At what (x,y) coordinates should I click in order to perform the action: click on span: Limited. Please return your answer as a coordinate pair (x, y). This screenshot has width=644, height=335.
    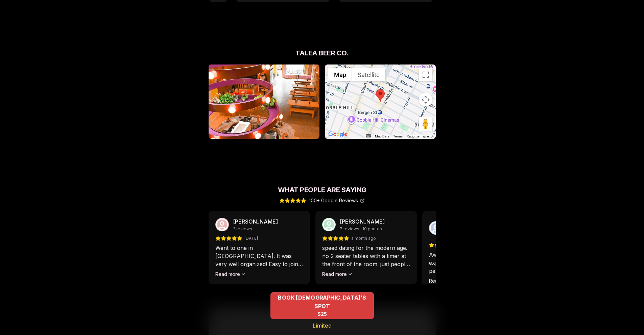
    Looking at the image, I should click on (322, 325).